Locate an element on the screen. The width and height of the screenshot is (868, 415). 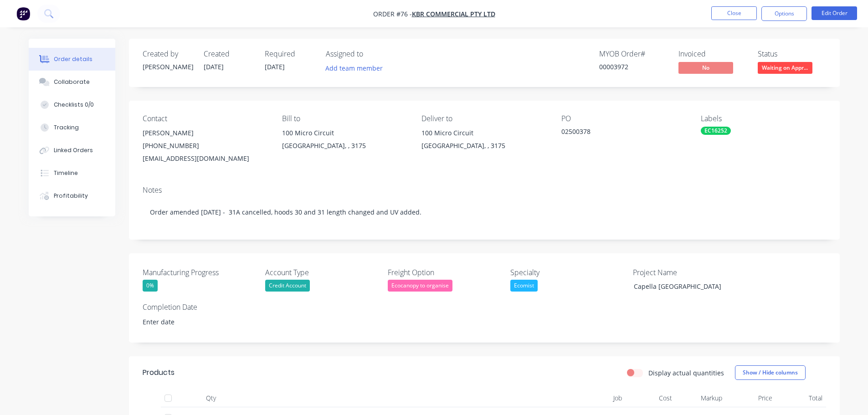
button: Waiting on Appr... is located at coordinates (784, 69).